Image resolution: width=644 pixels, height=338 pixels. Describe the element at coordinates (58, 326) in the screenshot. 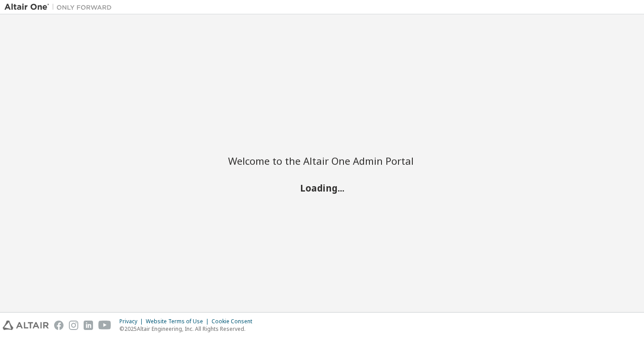

I see `img: facebook.svg` at that location.